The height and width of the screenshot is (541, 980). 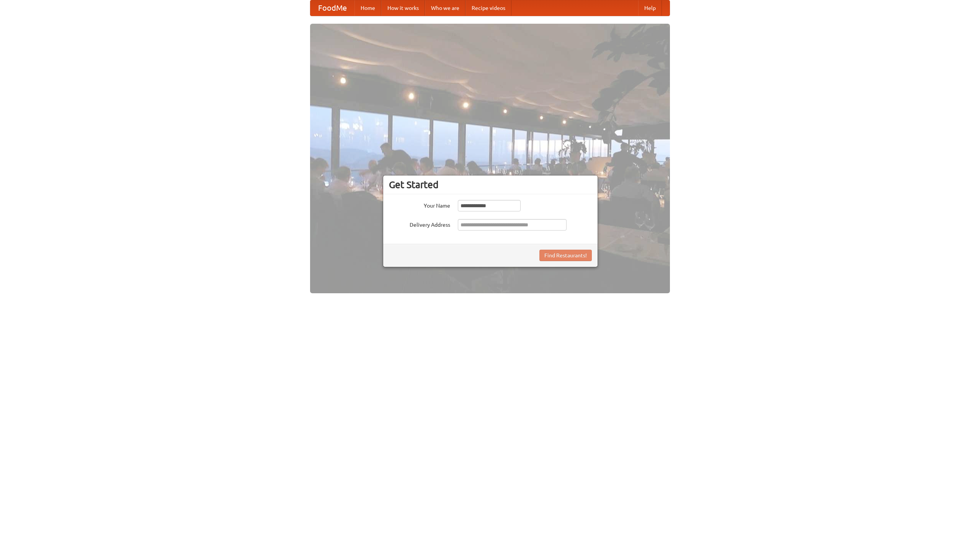 What do you see at coordinates (403, 8) in the screenshot?
I see `a: How it works` at bounding box center [403, 8].